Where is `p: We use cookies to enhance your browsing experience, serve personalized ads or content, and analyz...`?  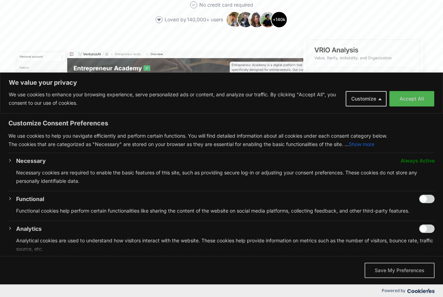 p: We use cookies to enhance your browsing experience, serve personalized ads or content, and analyz... is located at coordinates (174, 99).